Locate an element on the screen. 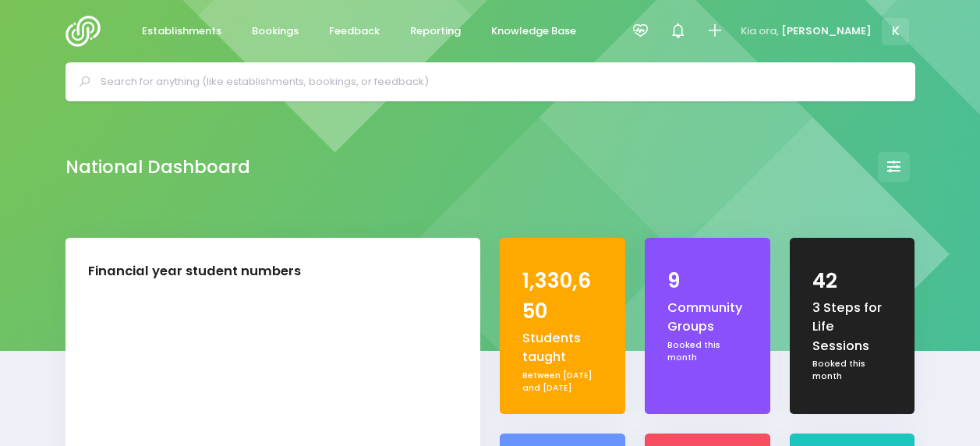  div: 3 Steps for Life Sessions is located at coordinates (852, 327).